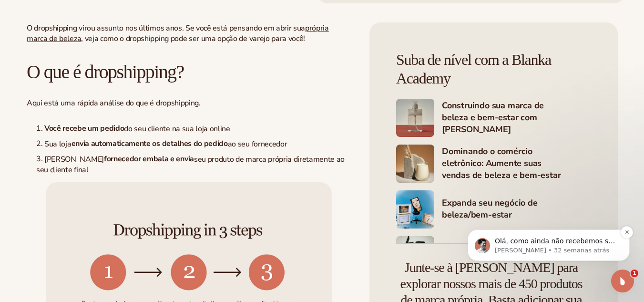 The height and width of the screenshot is (302, 644). I want to click on img: Imagem 5 do Shopify, so click(416, 118).